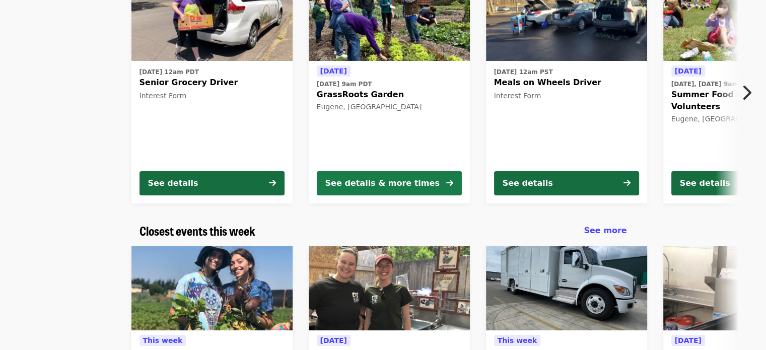  I want to click on button: See details & more times, so click(389, 183).